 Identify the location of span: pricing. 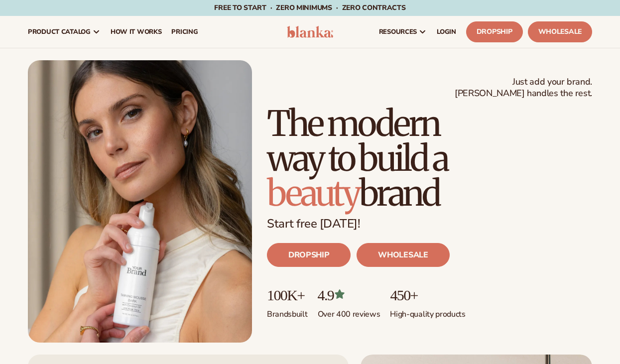
(185, 32).